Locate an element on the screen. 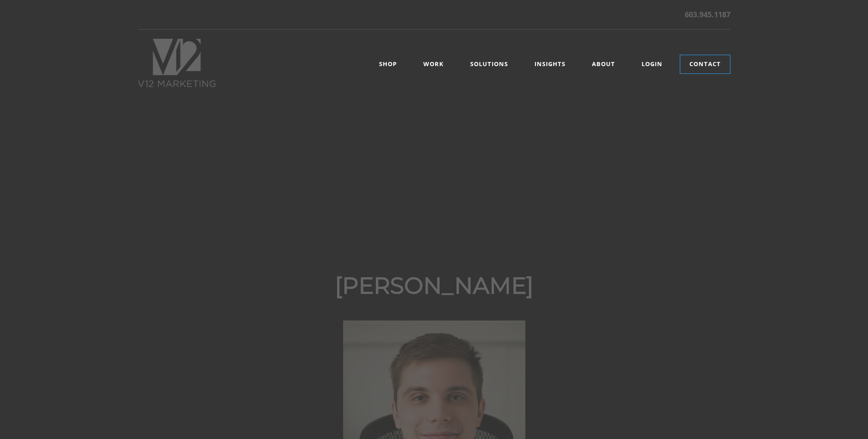  a: Work is located at coordinates (436, 64).